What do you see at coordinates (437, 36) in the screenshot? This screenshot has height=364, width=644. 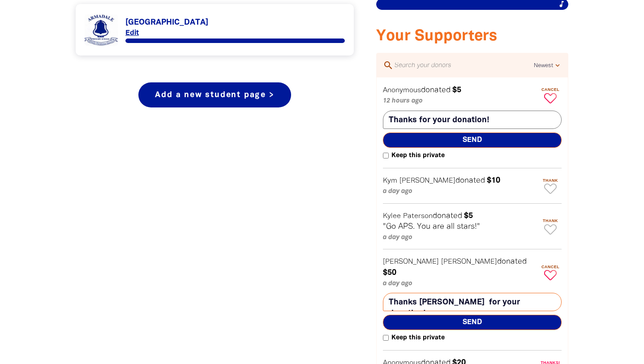 I see `span: Your Supporters` at bounding box center [437, 36].